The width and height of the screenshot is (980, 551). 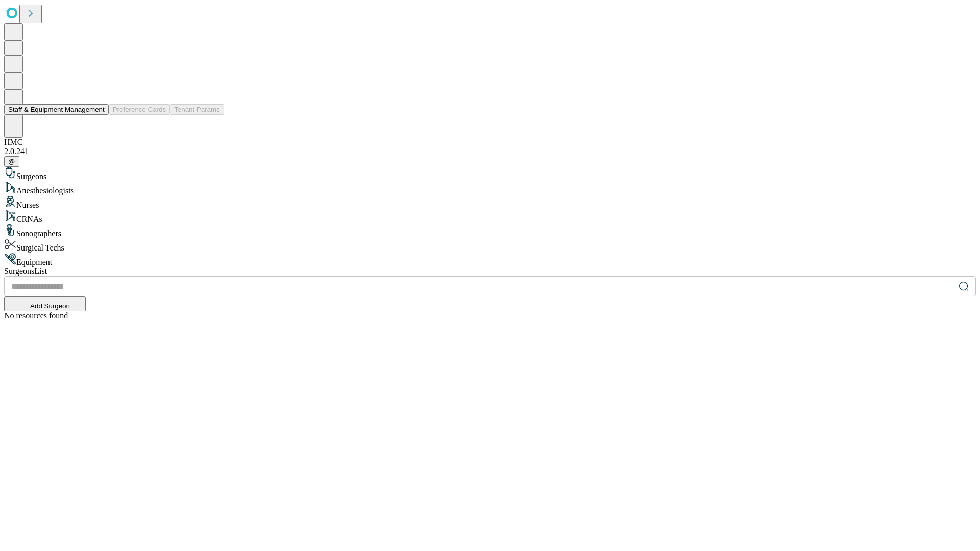 What do you see at coordinates (490, 143) in the screenshot?
I see `div: HMC` at bounding box center [490, 143].